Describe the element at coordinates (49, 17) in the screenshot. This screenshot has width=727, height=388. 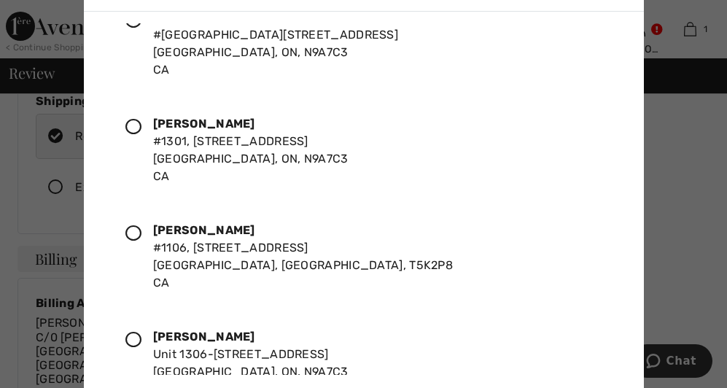
I see `span: Chat` at that location.